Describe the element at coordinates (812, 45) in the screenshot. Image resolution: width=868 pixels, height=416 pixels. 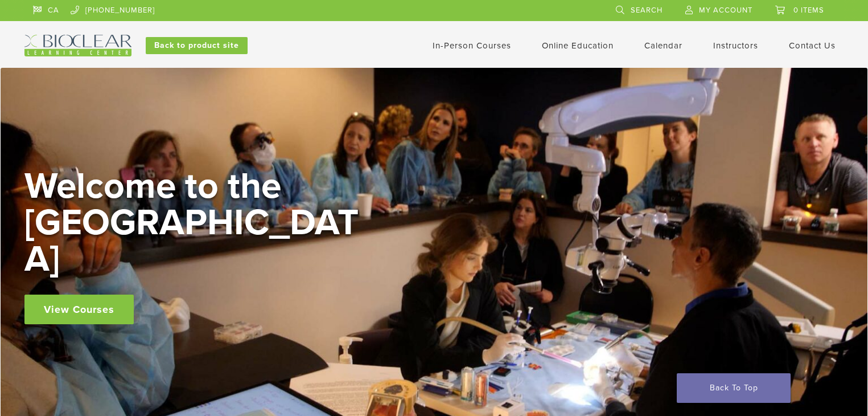
I see `a: Contact Us` at that location.